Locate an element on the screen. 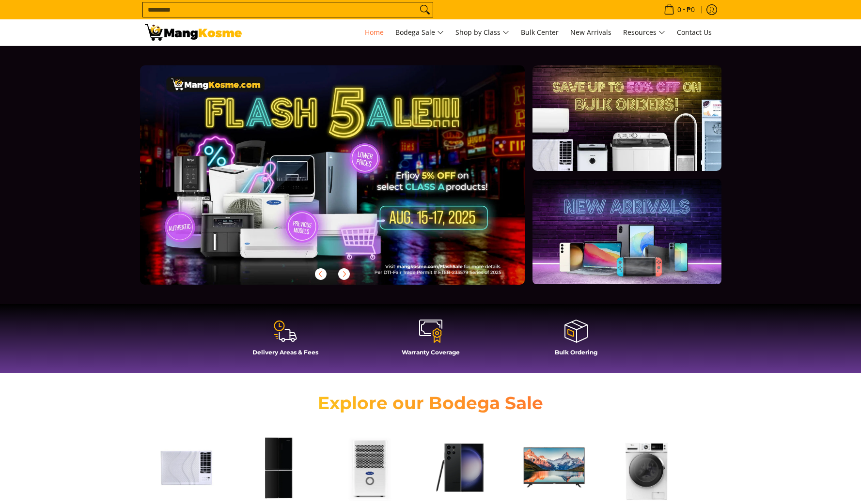 This screenshot has height=504, width=861. span: Contact Us is located at coordinates (694, 32).